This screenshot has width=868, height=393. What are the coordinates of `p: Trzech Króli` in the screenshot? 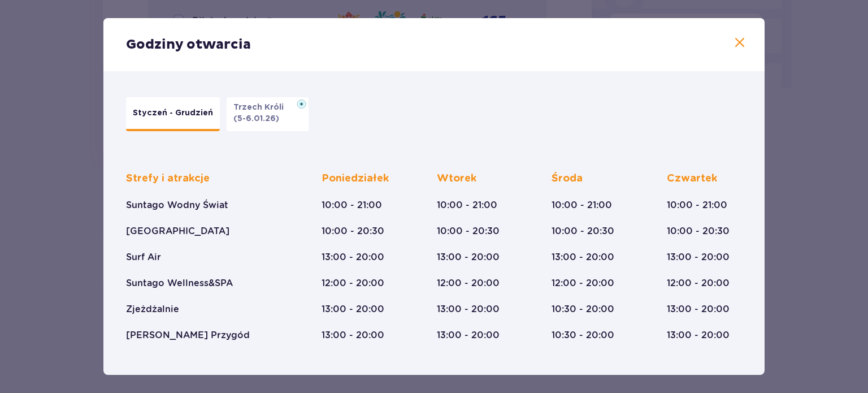 It's located at (262, 108).